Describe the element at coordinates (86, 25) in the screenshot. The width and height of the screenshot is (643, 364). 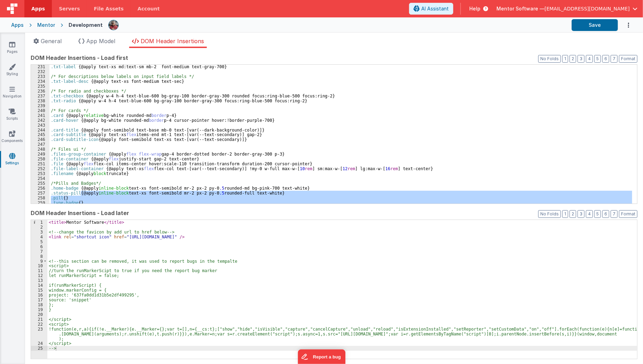
I see `div: Development` at that location.